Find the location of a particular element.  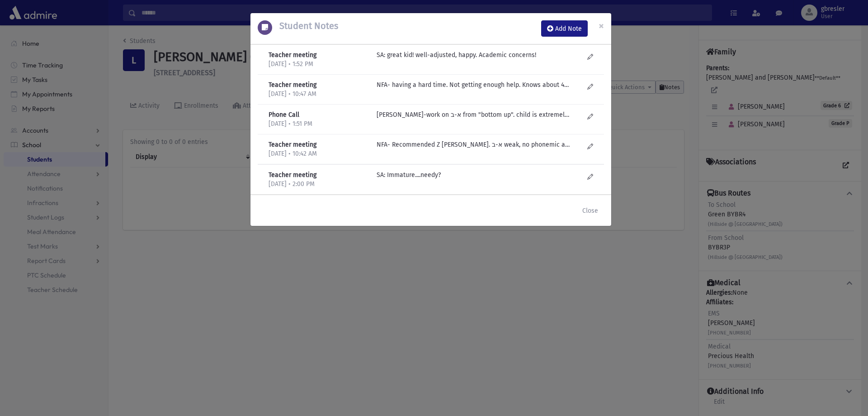

button: Add Note is located at coordinates (564, 28).